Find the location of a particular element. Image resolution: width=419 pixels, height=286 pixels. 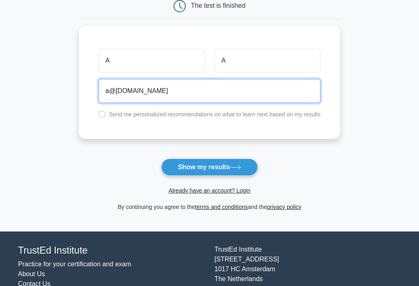

h4: TrustEd Institute is located at coordinates (111, 250).